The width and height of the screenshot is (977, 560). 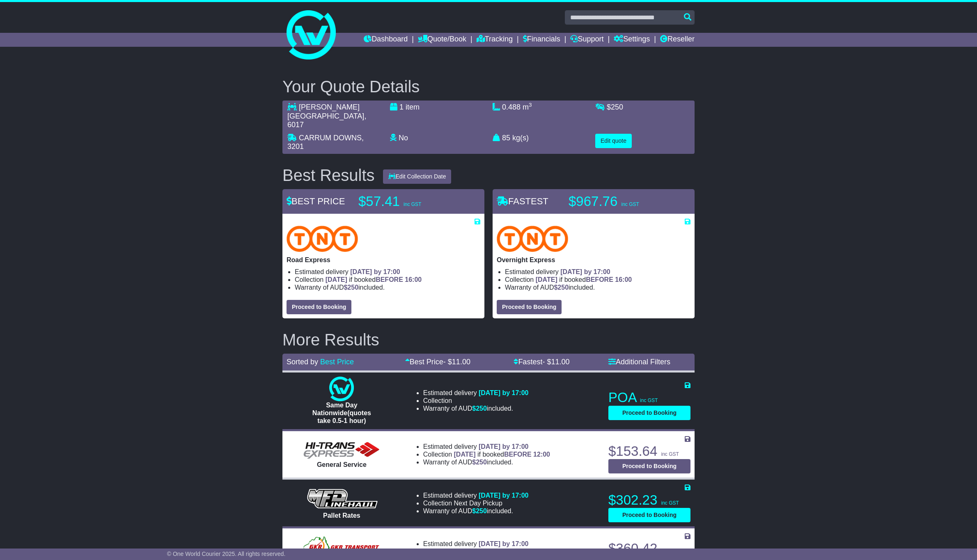 What do you see at coordinates (342, 412) in the screenshot?
I see `span: Same Day Nationwide(quotes take 0.5-1 hour)` at bounding box center [342, 412].